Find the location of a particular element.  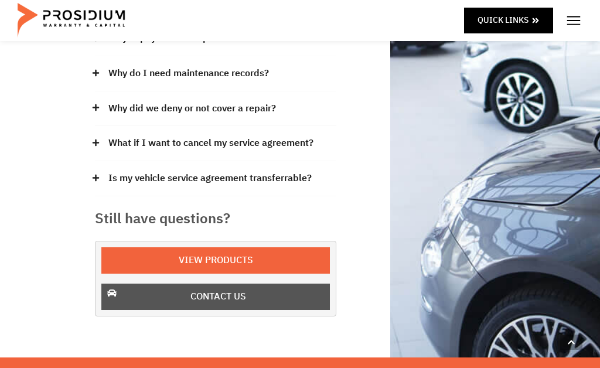

div: Why did we deny or not cover a repair? is located at coordinates (216, 109).